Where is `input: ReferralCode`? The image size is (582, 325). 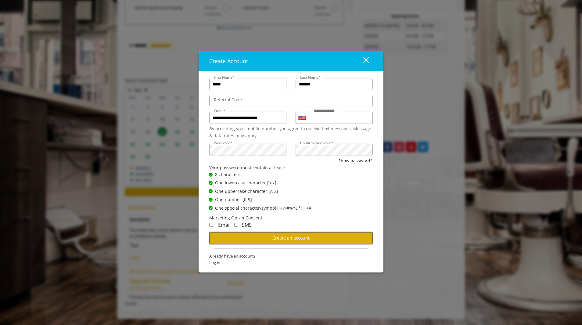
input: ReferralCode is located at coordinates (291, 101).